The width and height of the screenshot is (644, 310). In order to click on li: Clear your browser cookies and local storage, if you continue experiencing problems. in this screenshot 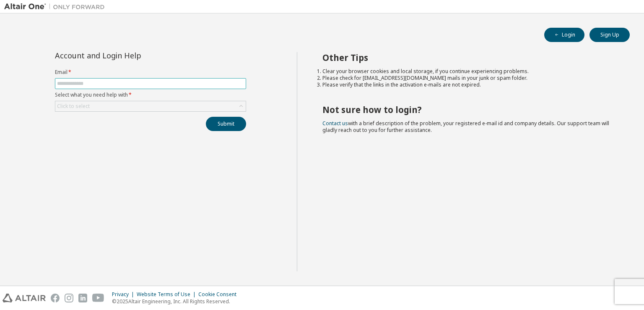, I will do `click(469, 72)`.